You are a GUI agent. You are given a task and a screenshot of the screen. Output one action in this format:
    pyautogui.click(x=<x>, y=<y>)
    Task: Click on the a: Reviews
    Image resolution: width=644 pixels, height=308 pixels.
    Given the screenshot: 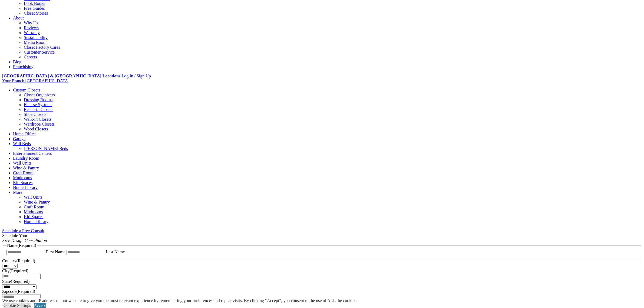 What is the action you would take?
    pyautogui.click(x=31, y=28)
    